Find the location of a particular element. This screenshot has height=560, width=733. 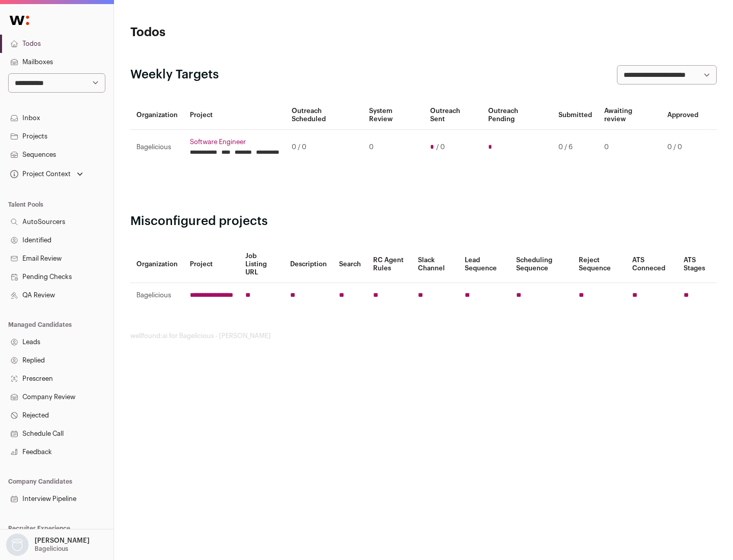

th: ATS Conneced is located at coordinates (651, 264).